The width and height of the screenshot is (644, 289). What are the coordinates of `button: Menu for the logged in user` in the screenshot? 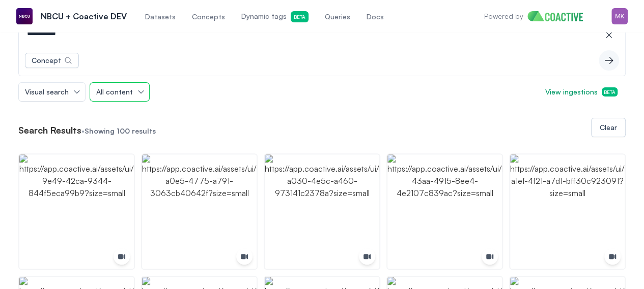 It's located at (620, 16).